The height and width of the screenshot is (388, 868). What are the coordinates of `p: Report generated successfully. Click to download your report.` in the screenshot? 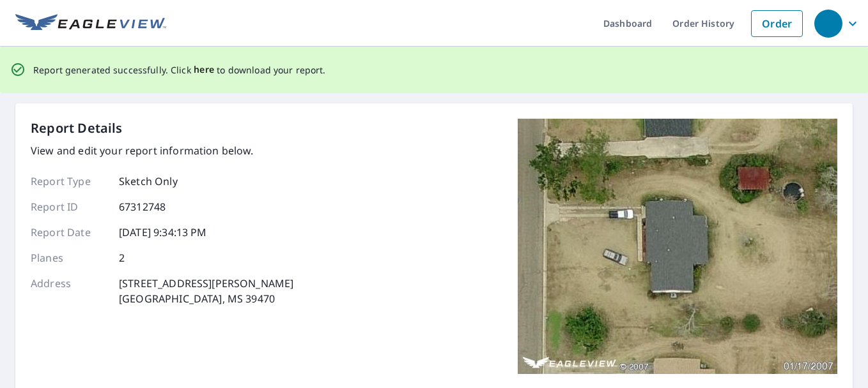 It's located at (180, 69).